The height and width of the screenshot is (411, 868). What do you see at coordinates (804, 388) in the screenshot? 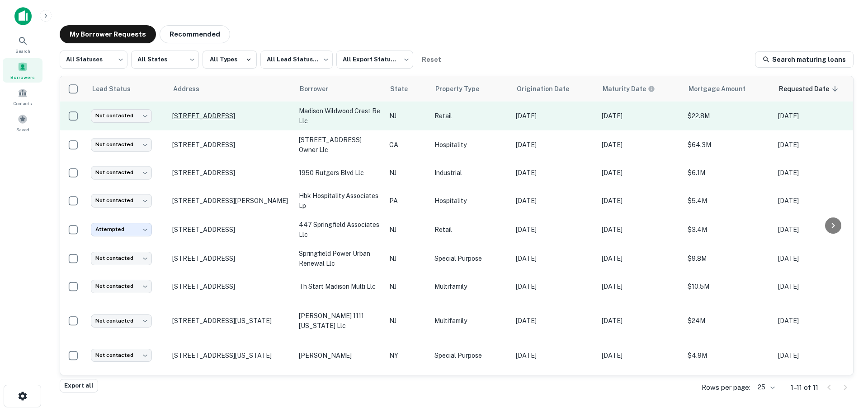
I see `p: 1–11 of 11` at bounding box center [804, 388].